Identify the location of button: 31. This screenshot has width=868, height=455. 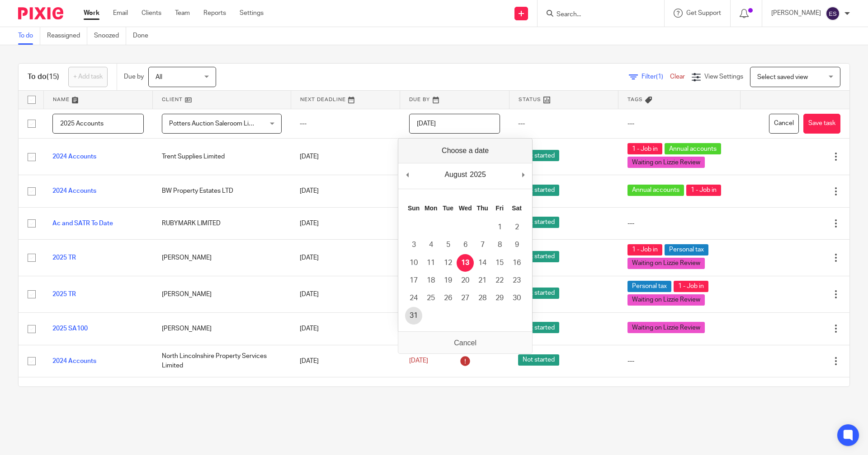
(413, 315).